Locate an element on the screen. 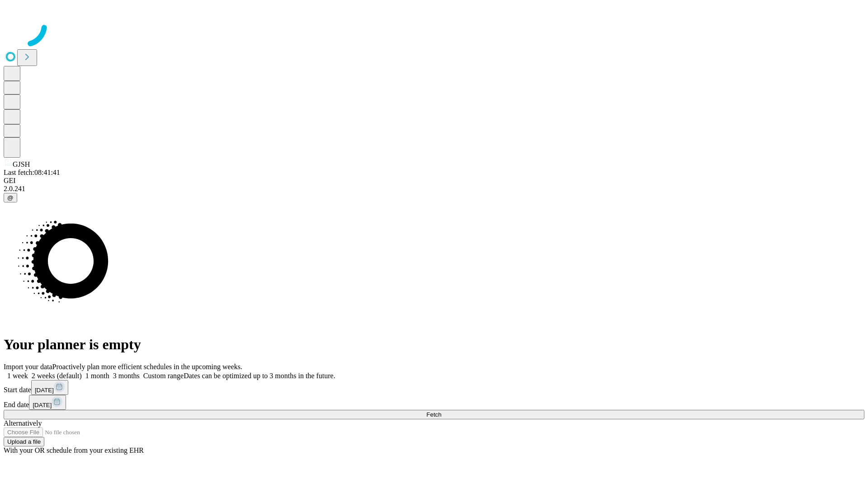  button: Fetch is located at coordinates (434, 415).